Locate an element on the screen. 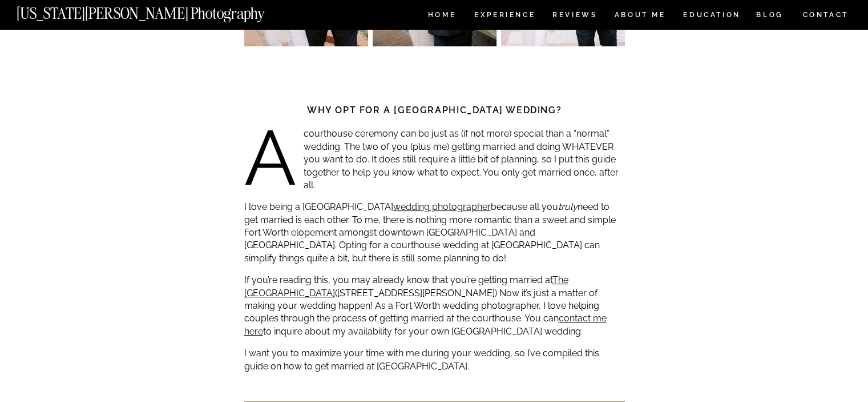 This screenshot has width=868, height=402. a: contact me here is located at coordinates (425, 324).